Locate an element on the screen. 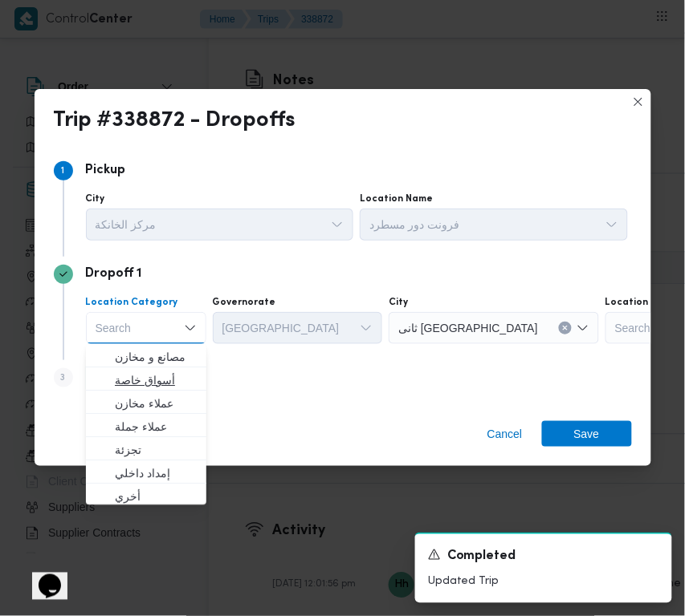 The image size is (685, 616). span: Cancel is located at coordinates (505, 434).